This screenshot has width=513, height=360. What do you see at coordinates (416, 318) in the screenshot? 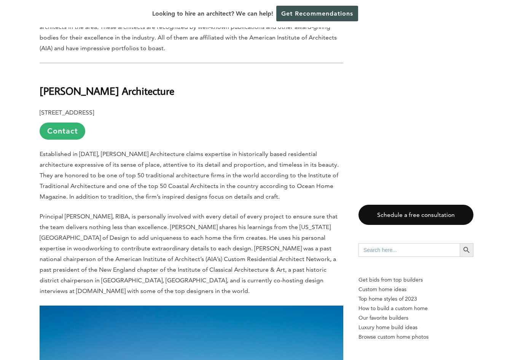
I see `p: Our favorite builders` at bounding box center [416, 318].